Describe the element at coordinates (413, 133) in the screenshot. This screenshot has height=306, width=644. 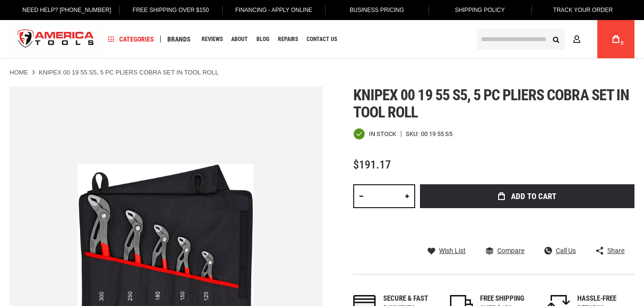
I see `strong: SKU` at that location.